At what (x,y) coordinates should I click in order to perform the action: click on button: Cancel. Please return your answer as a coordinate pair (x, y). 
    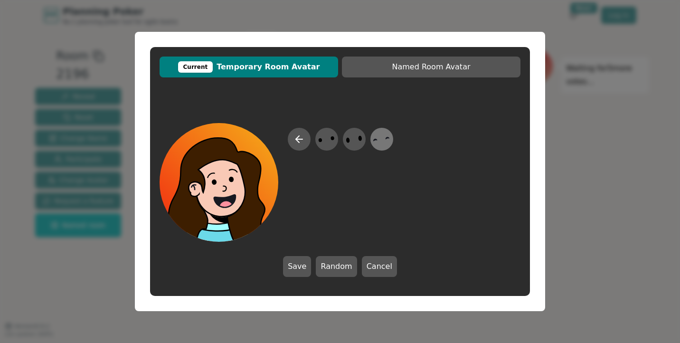
    Looking at the image, I should click on (379, 266).